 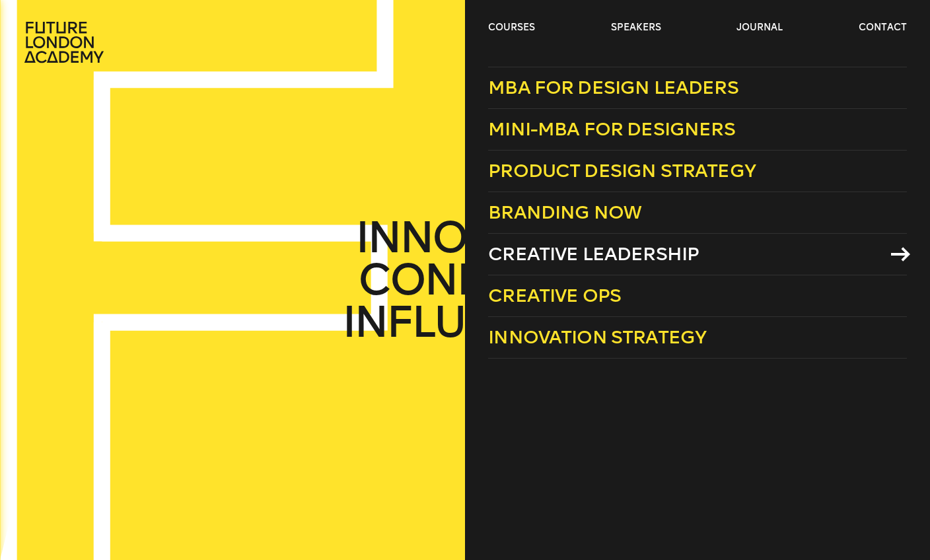 What do you see at coordinates (511, 27) in the screenshot?
I see `a: courses` at bounding box center [511, 27].